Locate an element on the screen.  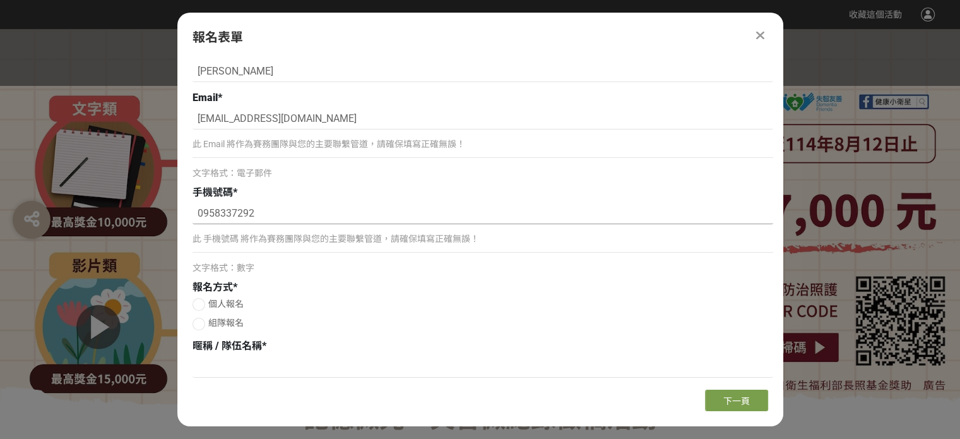
span: 手機號碼 is located at coordinates (213, 192).